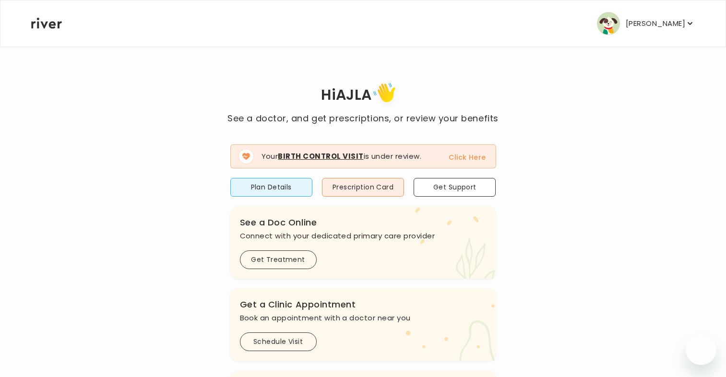 This screenshot has width=726, height=377. What do you see at coordinates (278, 260) in the screenshot?
I see `button: Get Treatment` at bounding box center [278, 260].